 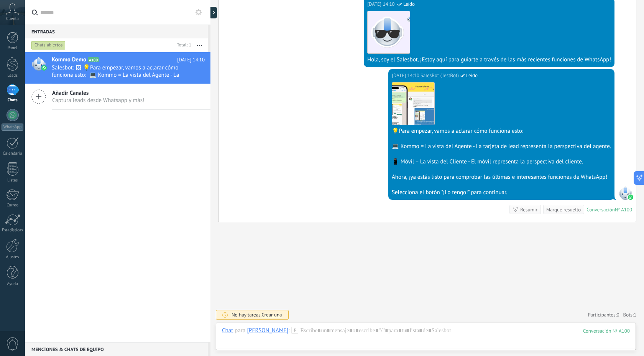 I want to click on span: 0, so click(x=618, y=315).